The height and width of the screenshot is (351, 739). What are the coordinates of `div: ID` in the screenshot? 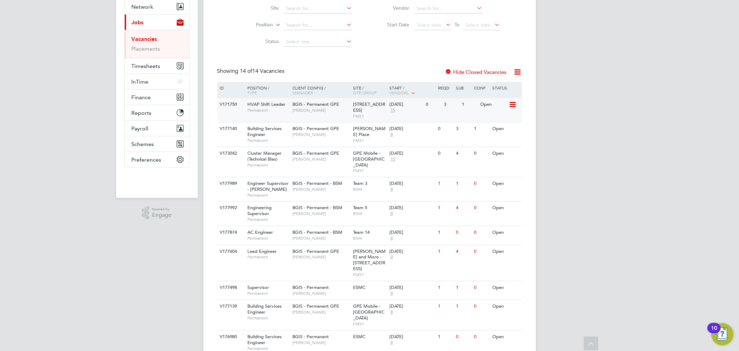 It's located at (230, 88).